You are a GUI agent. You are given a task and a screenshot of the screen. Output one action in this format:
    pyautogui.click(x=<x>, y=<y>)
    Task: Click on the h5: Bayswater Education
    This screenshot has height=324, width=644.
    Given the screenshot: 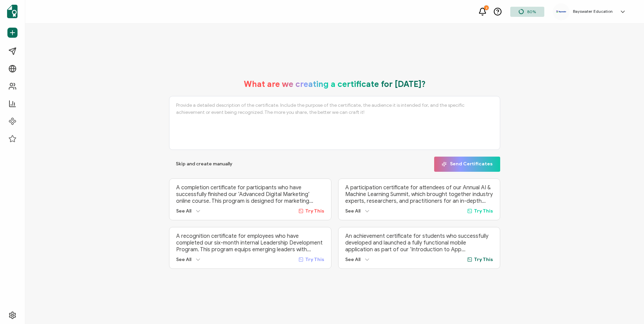 What is the action you would take?
    pyautogui.click(x=593, y=12)
    